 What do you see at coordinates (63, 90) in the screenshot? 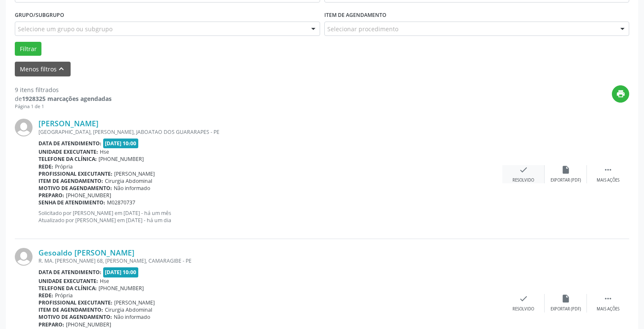
I see `div: 9 itens filtrados` at bounding box center [63, 90].